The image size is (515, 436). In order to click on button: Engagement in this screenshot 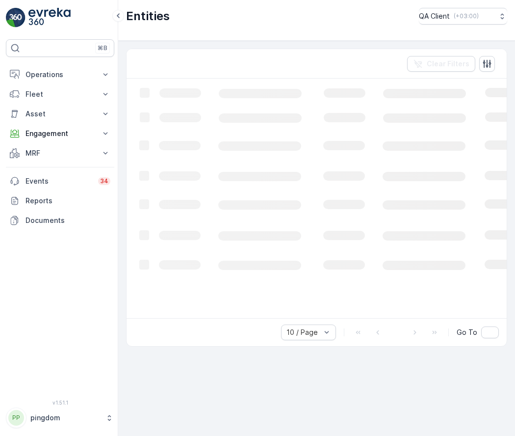, I will do `click(60, 134)`.